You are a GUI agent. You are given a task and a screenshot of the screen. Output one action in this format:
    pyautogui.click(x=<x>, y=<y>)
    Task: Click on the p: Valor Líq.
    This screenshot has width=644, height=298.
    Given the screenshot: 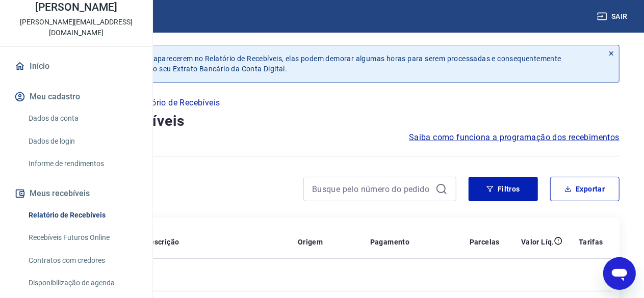 What is the action you would take?
    pyautogui.click(x=537, y=242)
    